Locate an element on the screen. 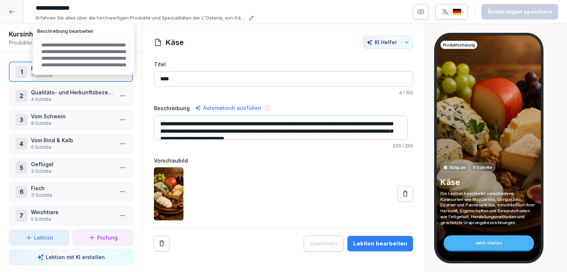  p: Fisch is located at coordinates (72, 188).